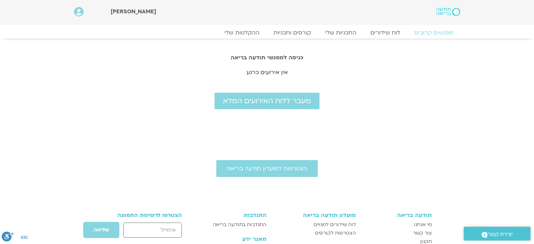  Describe the element at coordinates (234, 225) in the screenshot. I see `a: התנדבות בתודעה בריאה` at that location.